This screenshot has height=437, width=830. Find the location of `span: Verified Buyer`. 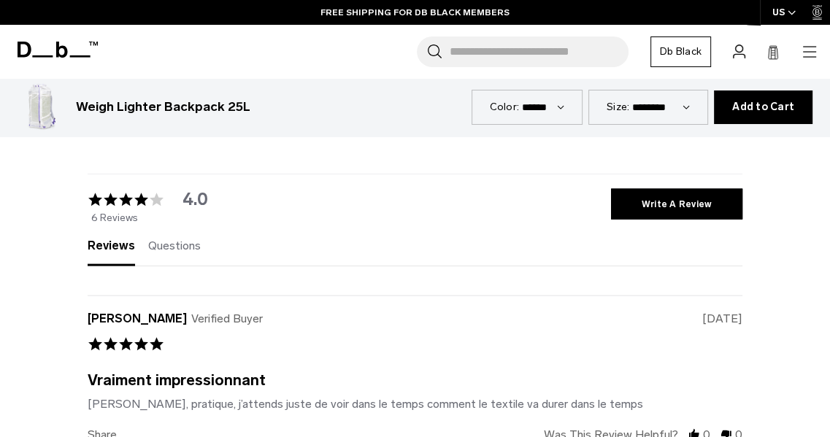

span: Verified Buyer is located at coordinates (227, 318).